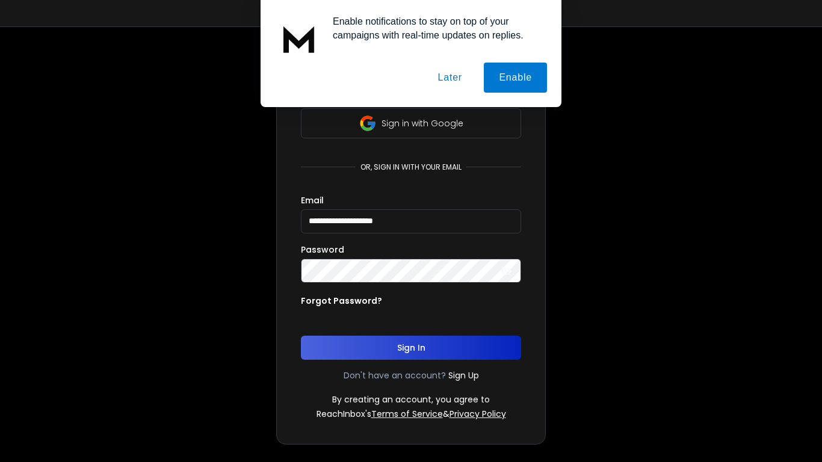 The image size is (822, 462). I want to click on label: Password, so click(323, 250).